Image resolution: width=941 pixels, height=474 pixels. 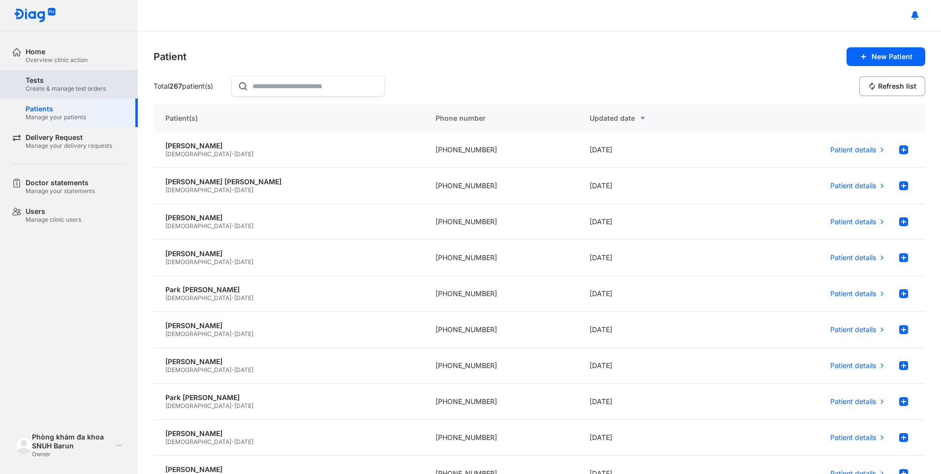 I want to click on button: New Patient, so click(x=886, y=57).